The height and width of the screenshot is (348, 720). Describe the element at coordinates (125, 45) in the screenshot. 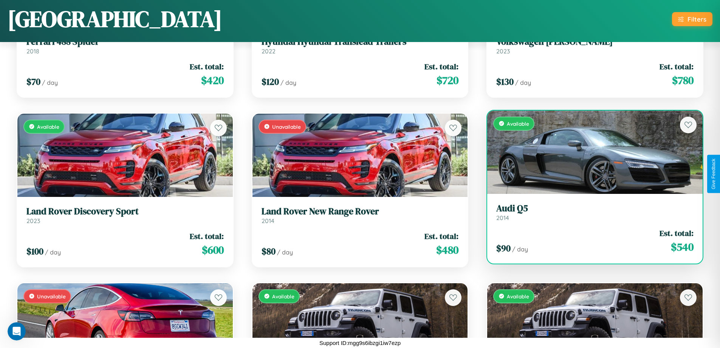

I see `a: Ferrari 488 Spider2018` at that location.